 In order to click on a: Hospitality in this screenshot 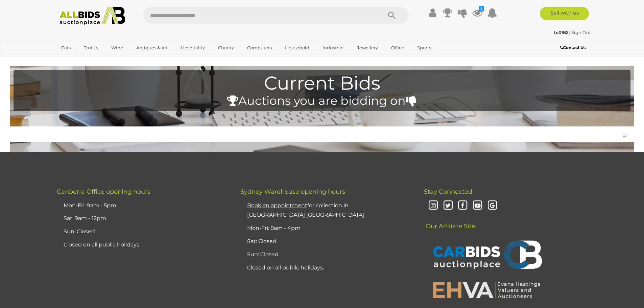, I will do `click(193, 48)`.